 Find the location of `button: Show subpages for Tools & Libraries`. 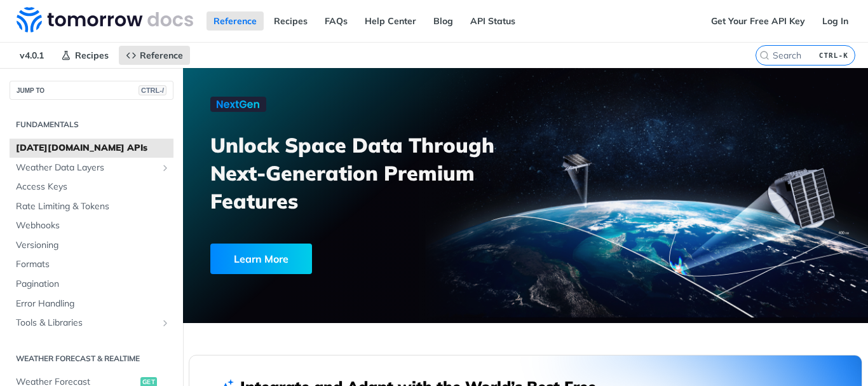

button: Show subpages for Tools & Libraries is located at coordinates (165, 323).